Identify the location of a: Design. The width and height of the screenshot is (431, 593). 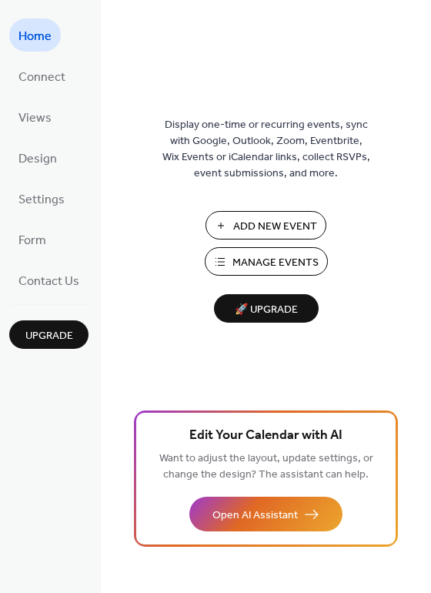
(38, 157).